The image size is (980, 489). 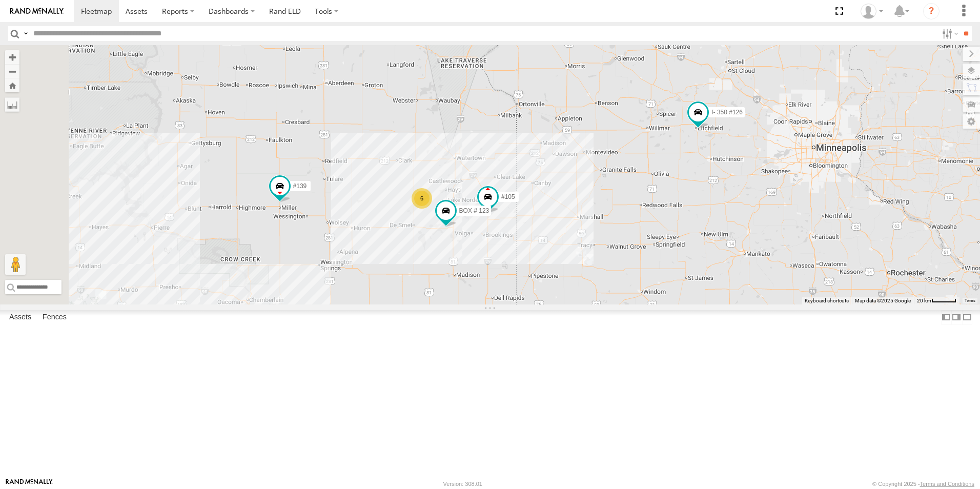 What do you see at coordinates (55, 317) in the screenshot?
I see `label: Fences` at bounding box center [55, 317].